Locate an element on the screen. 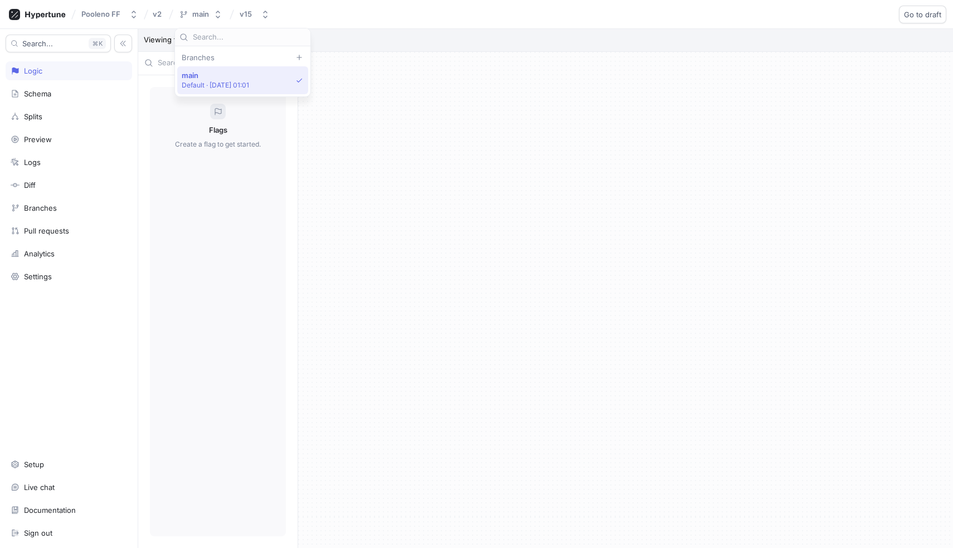  p: Create a flag to get started. is located at coordinates (218, 144).